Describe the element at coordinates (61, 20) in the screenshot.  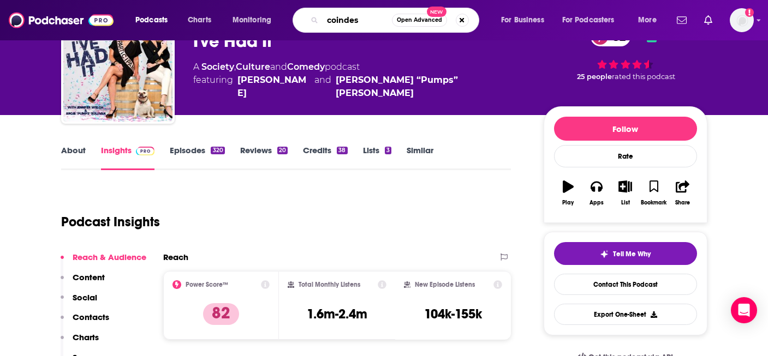
I see `a: Podchaser - Follow, Share and Rate Podcasts` at that location.